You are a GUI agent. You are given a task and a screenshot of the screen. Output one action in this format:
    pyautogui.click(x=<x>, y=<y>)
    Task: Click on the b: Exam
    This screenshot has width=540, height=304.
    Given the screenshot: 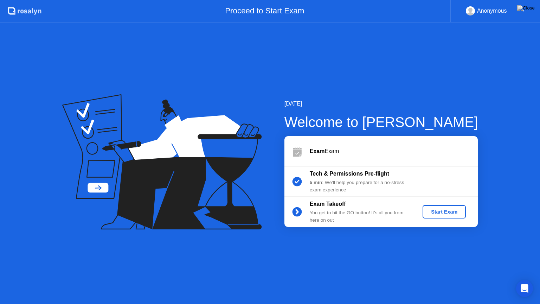 What is the action you would take?
    pyautogui.click(x=317, y=151)
    